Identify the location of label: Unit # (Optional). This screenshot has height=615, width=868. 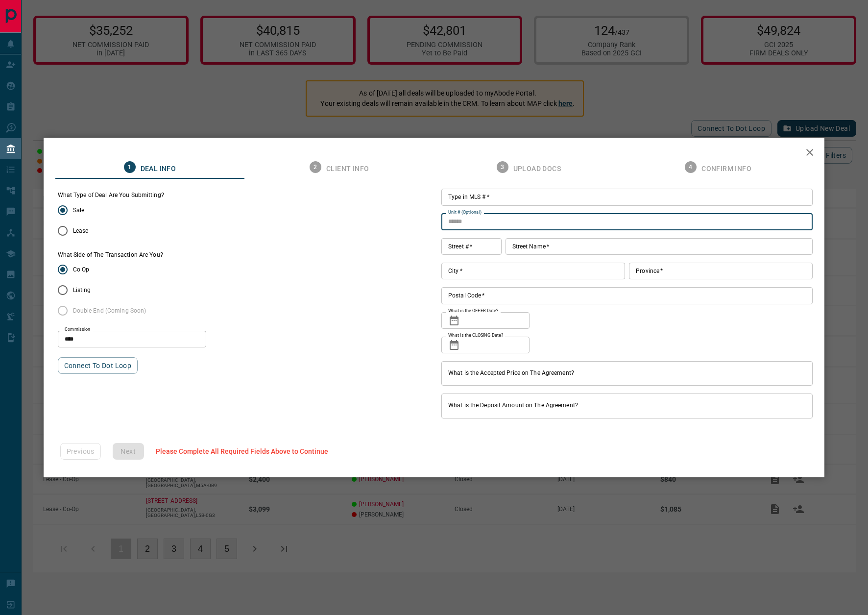
(465, 212).